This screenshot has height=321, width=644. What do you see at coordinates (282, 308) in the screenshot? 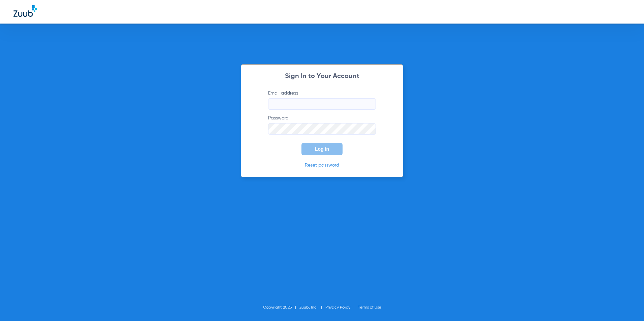
I see `li: Copyright 2025` at bounding box center [282, 308].